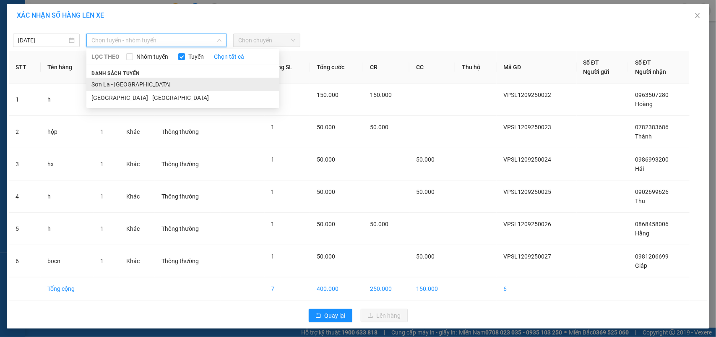 The width and height of the screenshot is (716, 337). Describe the element at coordinates (330, 315) in the screenshot. I see `button: rollbackQuay lại` at that location.